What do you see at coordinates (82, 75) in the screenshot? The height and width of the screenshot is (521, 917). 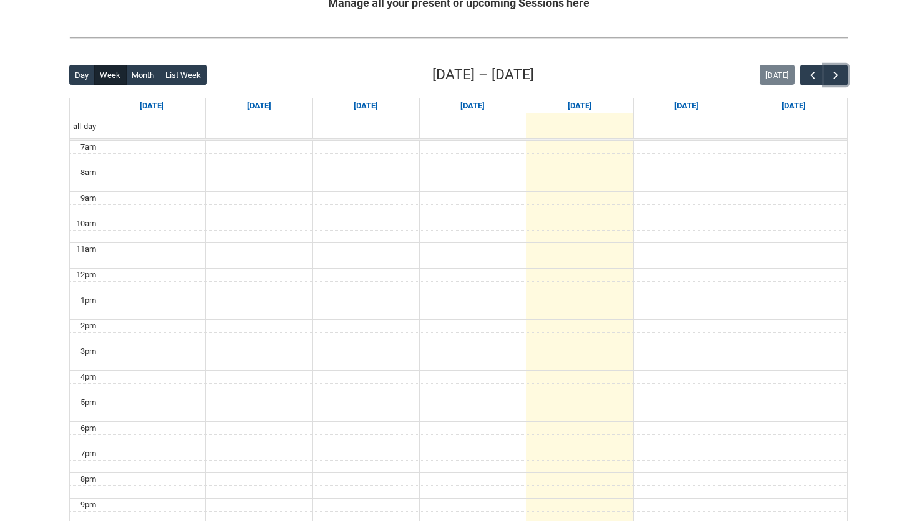 I see `button: Day` at bounding box center [82, 75].